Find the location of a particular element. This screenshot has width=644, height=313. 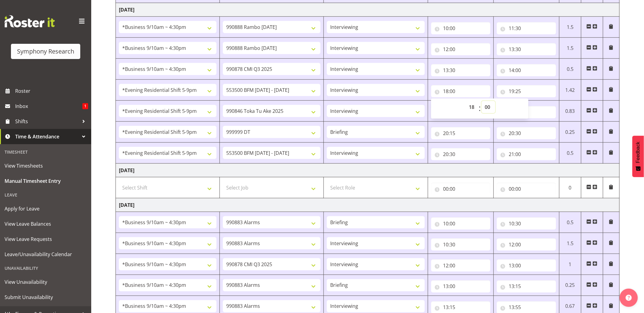

a: Apply for Leave is located at coordinates (46, 209).